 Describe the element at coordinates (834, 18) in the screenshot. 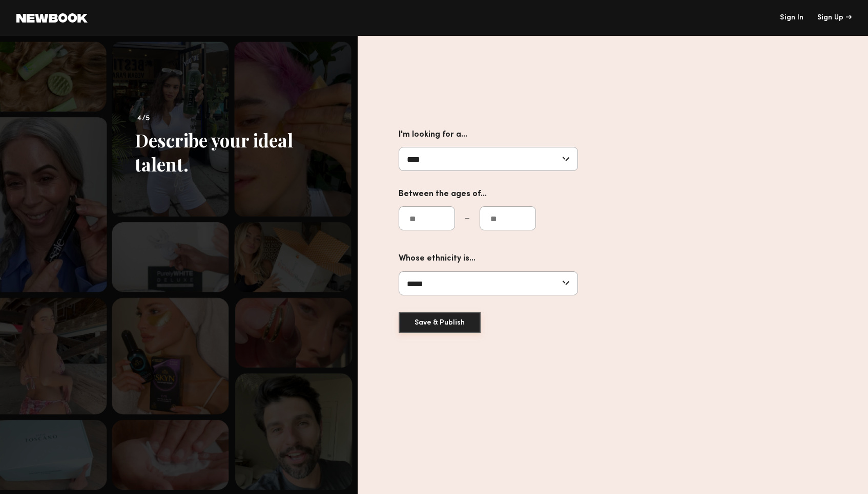

I see `a: Sign Up` at that location.